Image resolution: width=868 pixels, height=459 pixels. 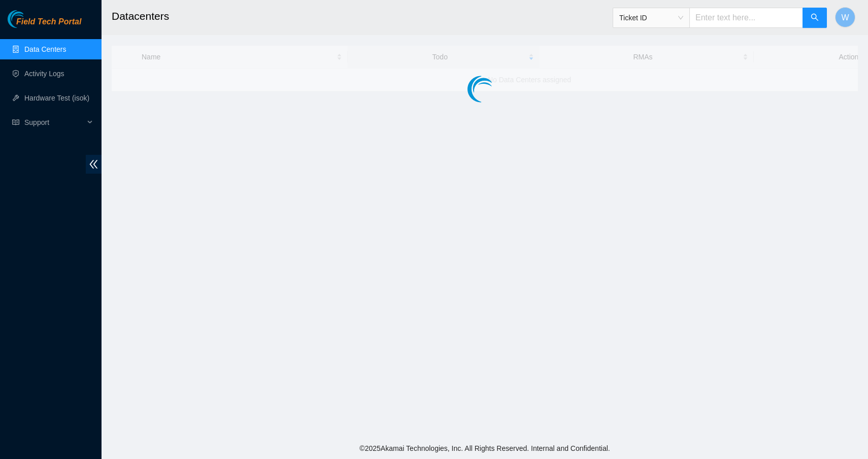 What do you see at coordinates (30, 19) in the screenshot?
I see `img: Akamai Technologies` at bounding box center [30, 19].